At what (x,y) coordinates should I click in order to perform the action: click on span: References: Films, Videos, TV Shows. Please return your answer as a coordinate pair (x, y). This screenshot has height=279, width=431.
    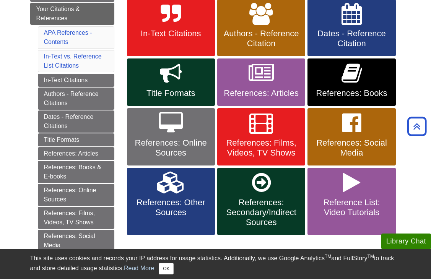
    Looking at the image, I should click on (261, 148).